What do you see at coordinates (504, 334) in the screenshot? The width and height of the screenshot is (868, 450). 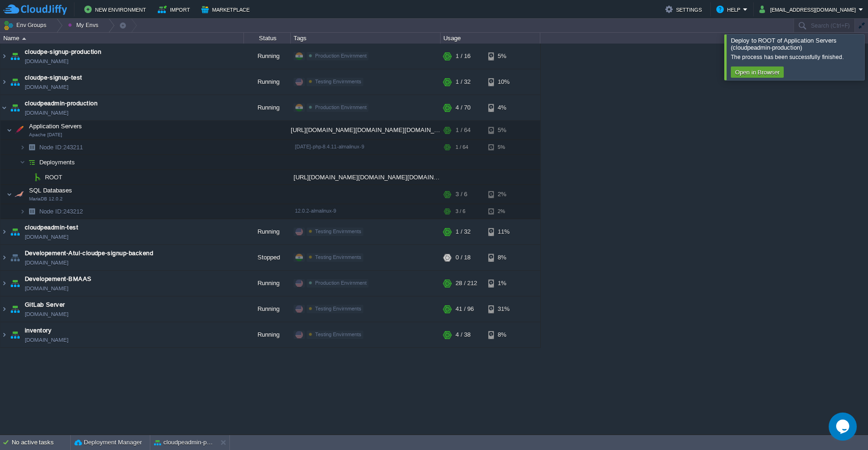 I see `div: 8%` at bounding box center [504, 334].